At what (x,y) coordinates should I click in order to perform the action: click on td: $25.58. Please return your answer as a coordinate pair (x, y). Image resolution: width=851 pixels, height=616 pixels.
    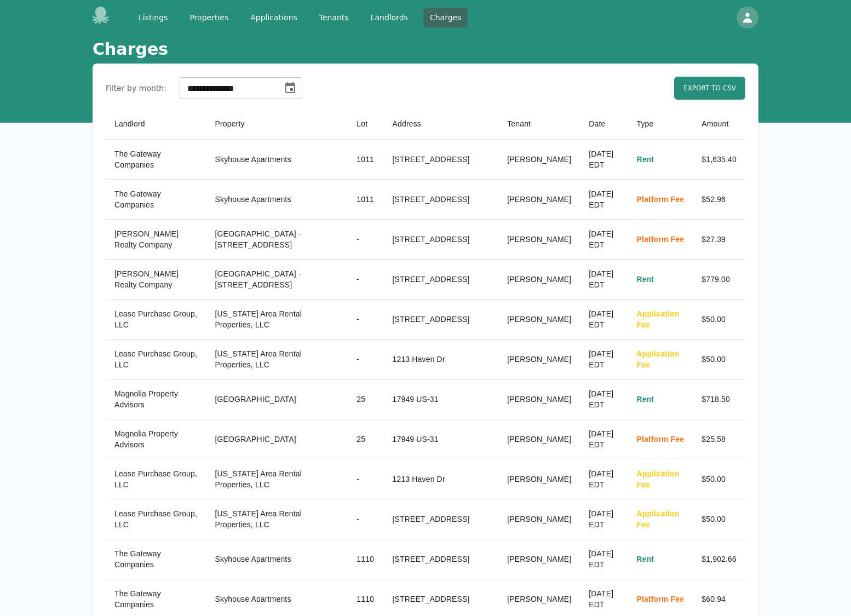
    Looking at the image, I should click on (719, 439).